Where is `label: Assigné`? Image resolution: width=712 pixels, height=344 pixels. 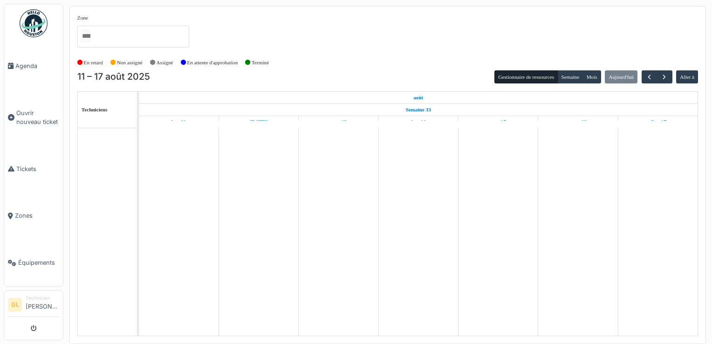
label: Assigné is located at coordinates (165, 62).